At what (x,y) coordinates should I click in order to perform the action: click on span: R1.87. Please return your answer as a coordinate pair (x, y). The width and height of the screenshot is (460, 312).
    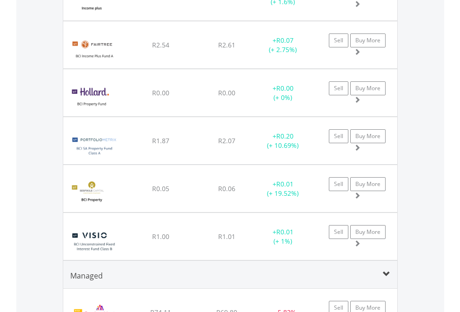
    Looking at the image, I should click on (160, 140).